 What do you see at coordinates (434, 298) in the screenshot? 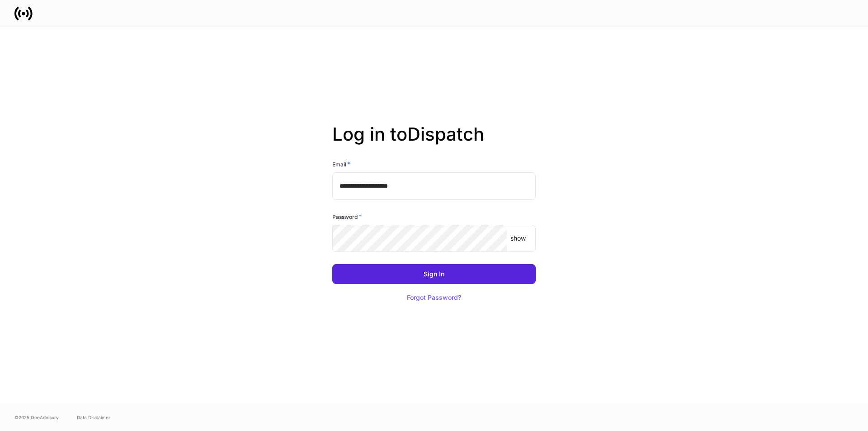
I see `div: Forgot Password?` at bounding box center [434, 298].